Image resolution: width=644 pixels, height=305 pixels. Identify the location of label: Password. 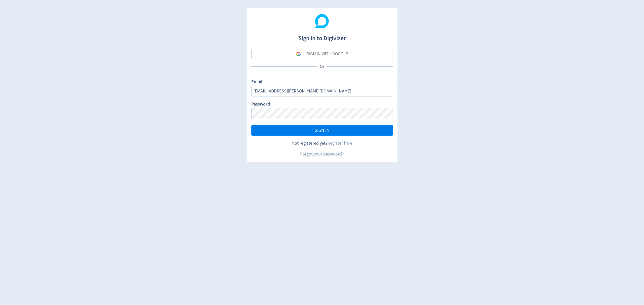
(260, 105).